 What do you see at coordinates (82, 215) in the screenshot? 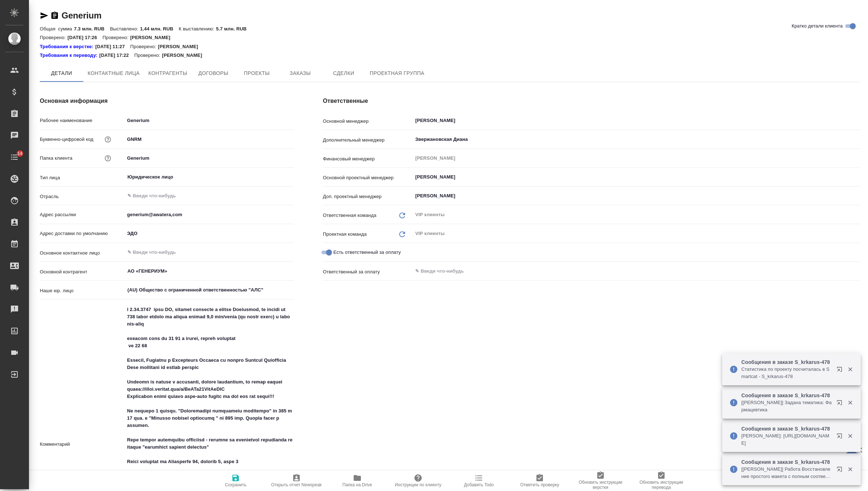
I see `p: Адрес рассылки` at bounding box center [82, 215].